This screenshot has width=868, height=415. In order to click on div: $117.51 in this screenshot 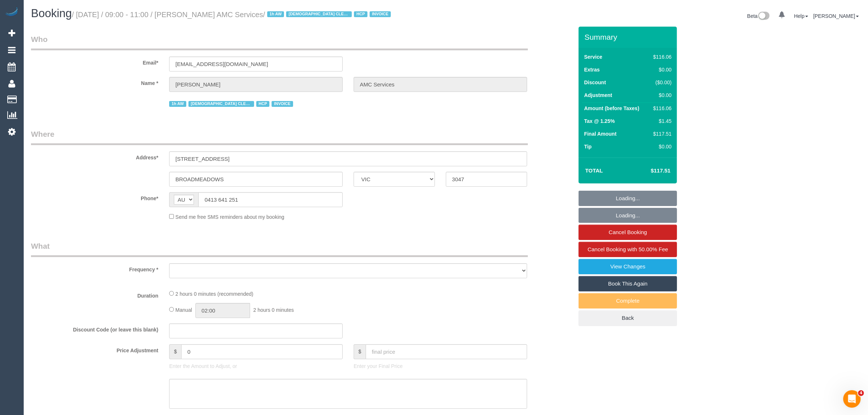, I will do `click(661, 134)`.